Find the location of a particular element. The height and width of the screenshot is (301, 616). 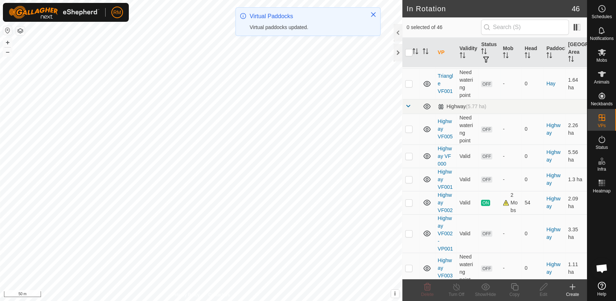

th: Status is located at coordinates (489, 53).